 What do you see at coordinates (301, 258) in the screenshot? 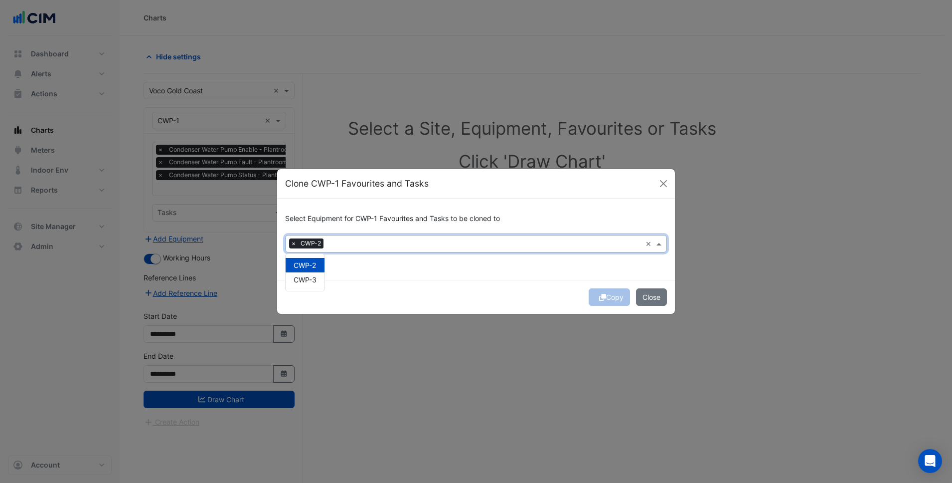
I see `button: Select All` at bounding box center [301, 258].